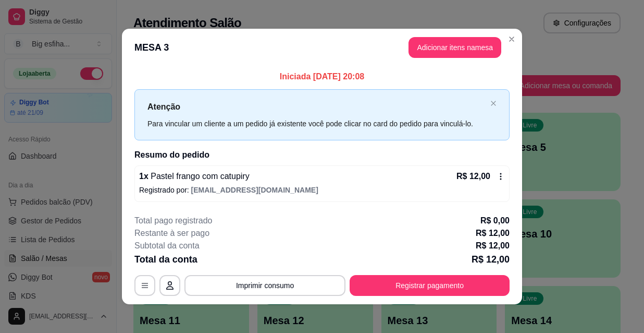 This screenshot has height=333, width=644. Describe the element at coordinates (495, 221) in the screenshot. I see `p: R$ 0,00` at that location.